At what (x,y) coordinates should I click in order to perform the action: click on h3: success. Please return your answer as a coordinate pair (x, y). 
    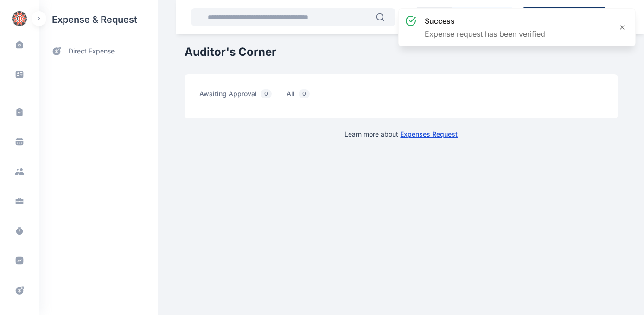
    Looking at the image, I should click on (485, 21).